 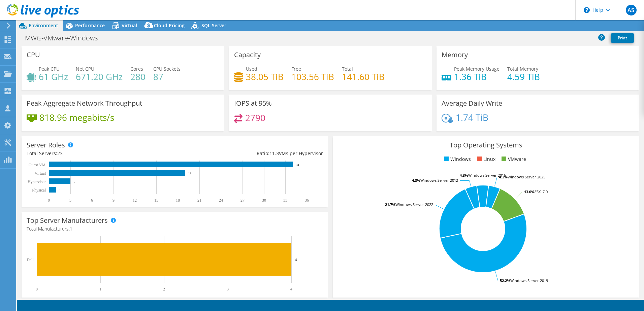 I want to click on h4: 280, so click(x=138, y=77).